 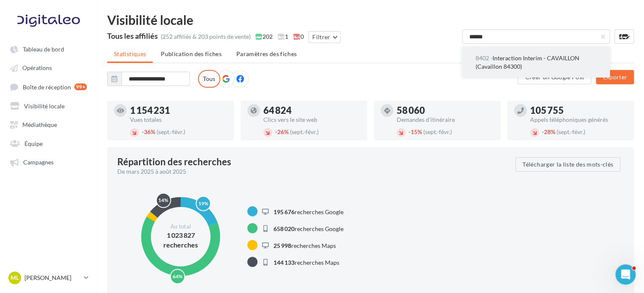 What do you see at coordinates (536, 62) in the screenshot?
I see `button: 8402 -Interaction Interim - CAVAILLON (Cavaillon 84300)` at bounding box center [536, 62].